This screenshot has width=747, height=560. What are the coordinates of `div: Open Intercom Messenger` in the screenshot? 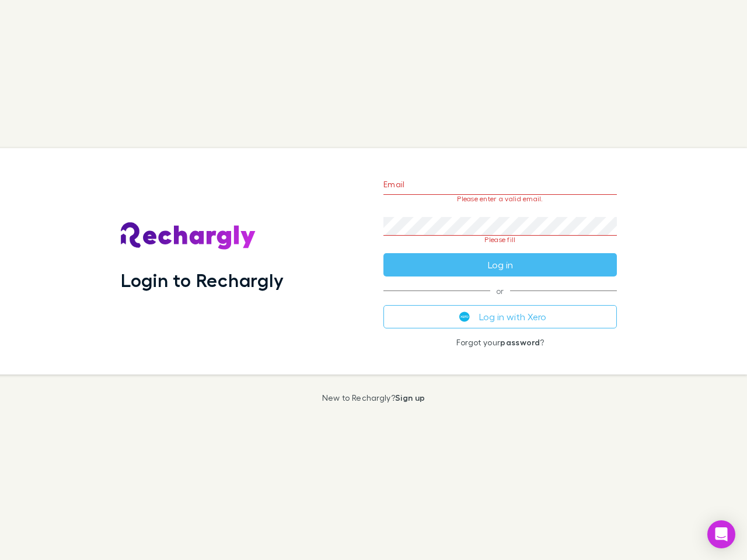 It's located at (721, 534).